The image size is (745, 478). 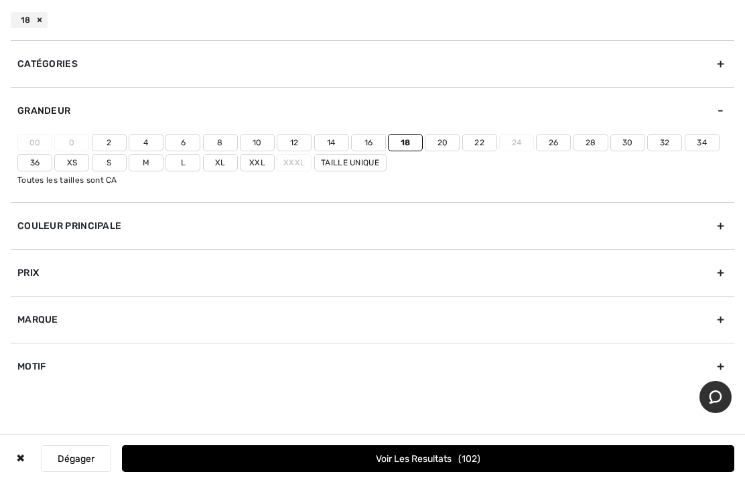 I want to click on label: 18, so click(x=405, y=143).